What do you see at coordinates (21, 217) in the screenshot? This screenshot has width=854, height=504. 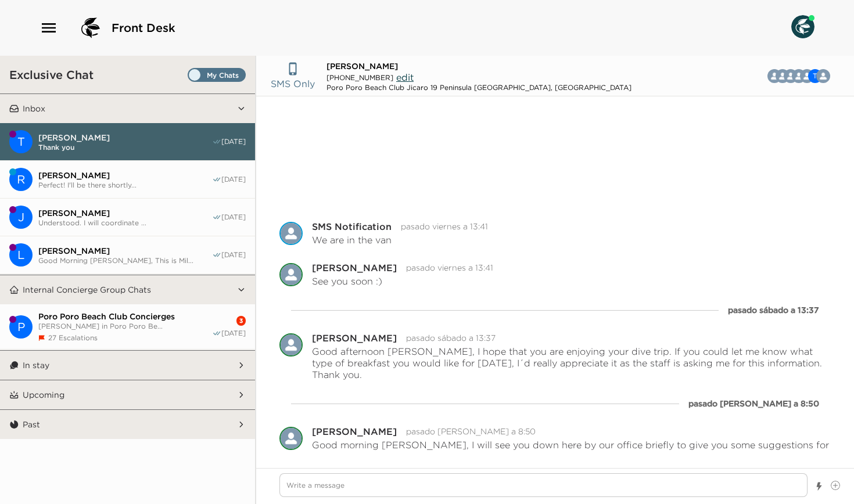 I see `div: J` at bounding box center [21, 217].